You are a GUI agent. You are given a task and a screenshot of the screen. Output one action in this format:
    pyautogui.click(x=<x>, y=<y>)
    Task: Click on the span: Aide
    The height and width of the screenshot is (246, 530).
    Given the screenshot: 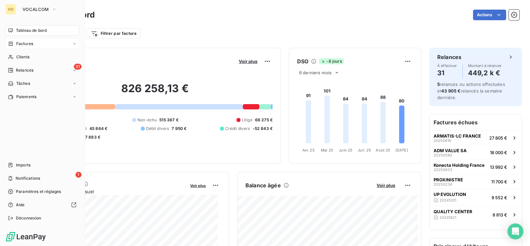 What is the action you would take?
    pyautogui.click(x=20, y=205)
    